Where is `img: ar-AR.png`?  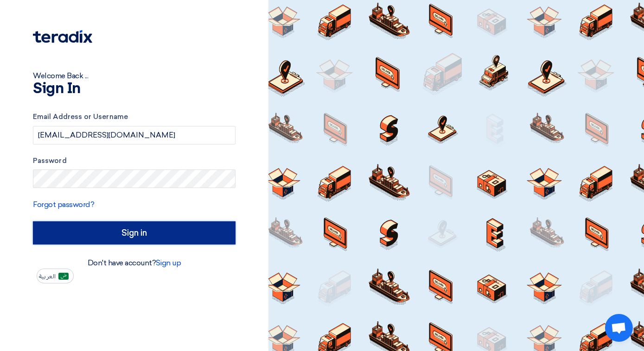 img: ar-AR.png is located at coordinates (64, 276).